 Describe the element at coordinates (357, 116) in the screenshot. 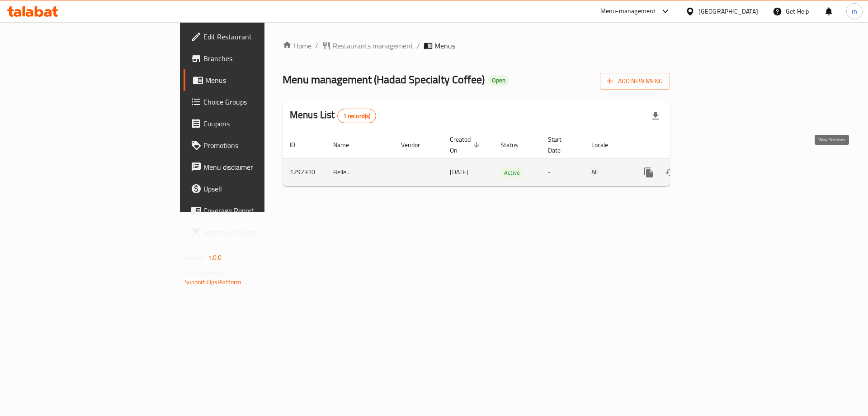

I see `div: Total records count` at that location.